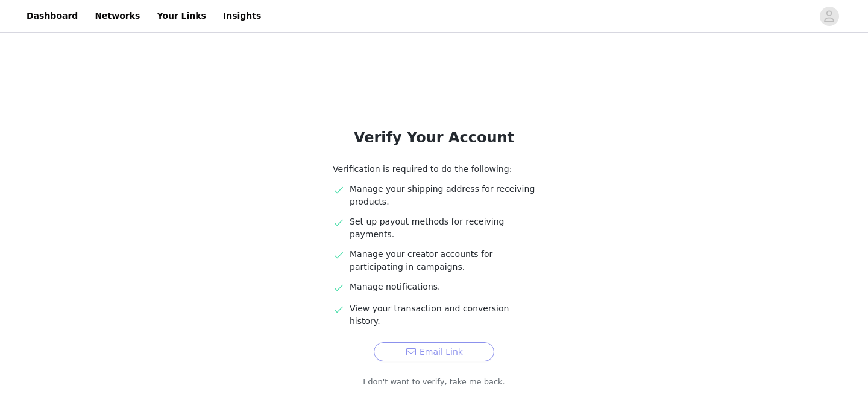 Image resolution: width=868 pixels, height=414 pixels. What do you see at coordinates (442, 315) in the screenshot?
I see `p: View your transaction and conversion history.` at bounding box center [442, 315].